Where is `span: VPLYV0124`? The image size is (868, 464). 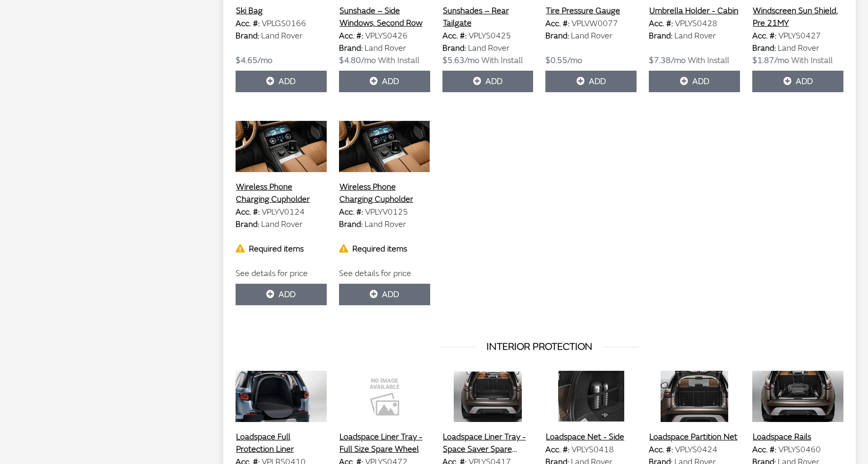 span: VPLYV0124 is located at coordinates (283, 212).